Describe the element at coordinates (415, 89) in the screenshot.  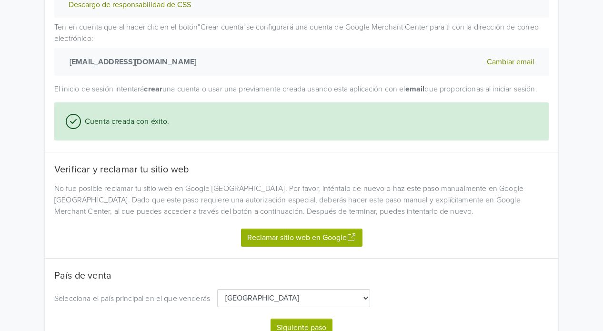
I see `strong: email` at that location.